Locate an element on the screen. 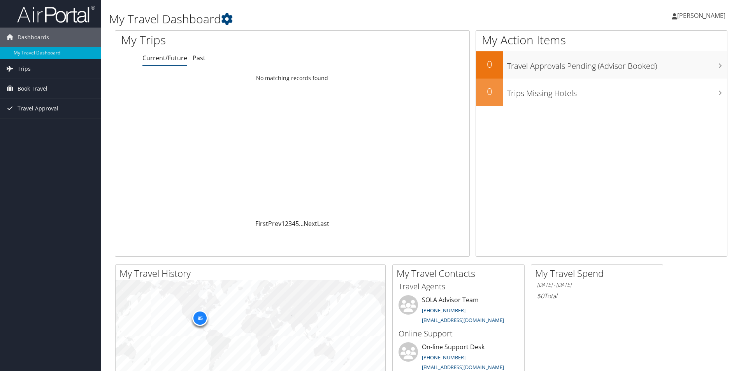 The width and height of the screenshot is (741, 371). h1: My Action Items is located at coordinates (601, 40).